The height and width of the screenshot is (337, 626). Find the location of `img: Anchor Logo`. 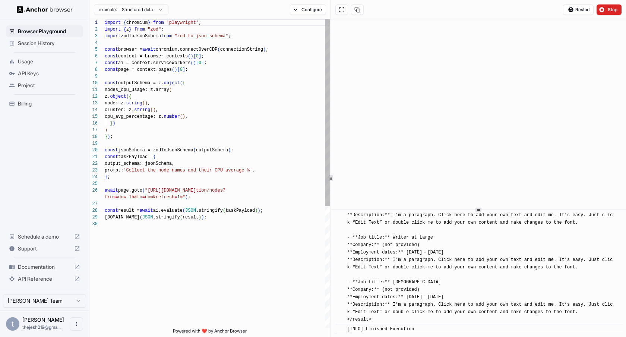

img: Anchor Logo is located at coordinates (45, 9).